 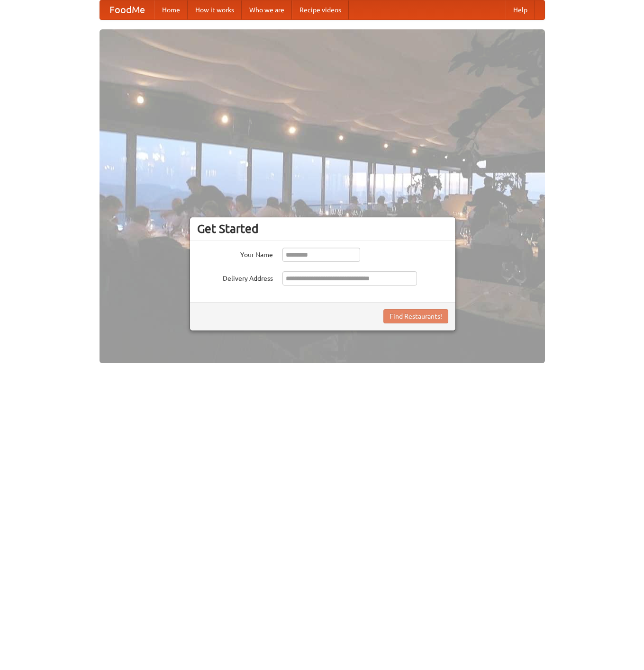 What do you see at coordinates (235, 277) in the screenshot?
I see `label: Delivery Address` at bounding box center [235, 277].